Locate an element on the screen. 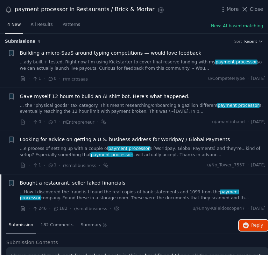 Image resolution: width=268 pixels, height=255 pixels. a: ...ady built + tested. Right now I’m using Kickstarter to cover final reserve funding with mypaym... is located at coordinates (143, 65).